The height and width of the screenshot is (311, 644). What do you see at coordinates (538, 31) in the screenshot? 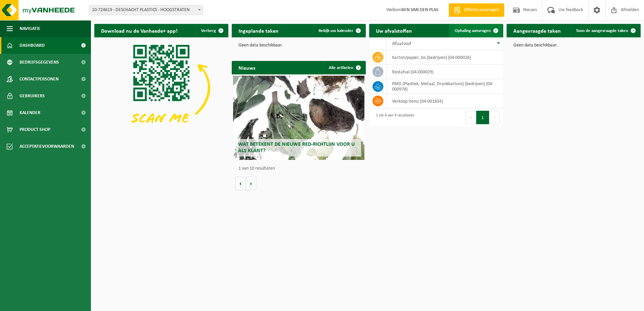
I see `h2: Aangevraagde taken` at bounding box center [538, 31].